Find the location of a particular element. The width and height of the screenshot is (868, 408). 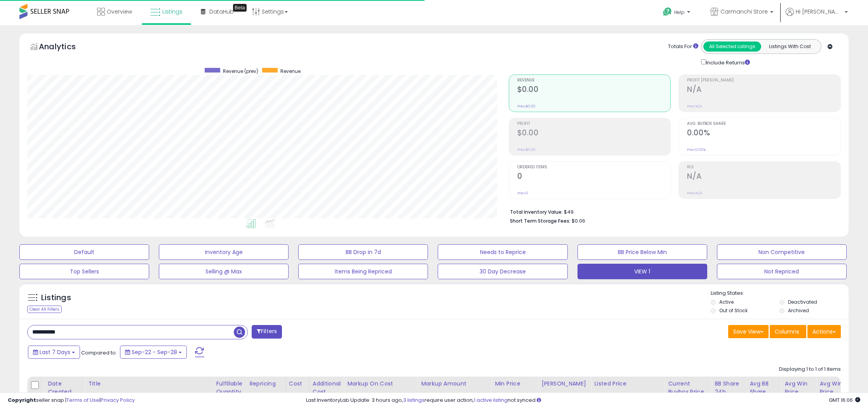

h5: Analytics is located at coordinates (65, 48).